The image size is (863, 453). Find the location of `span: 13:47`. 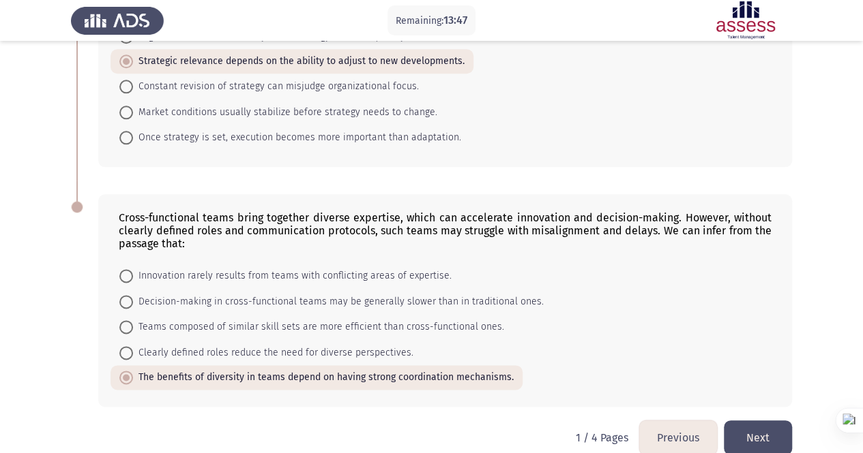

span: 13:47 is located at coordinates (455, 20).